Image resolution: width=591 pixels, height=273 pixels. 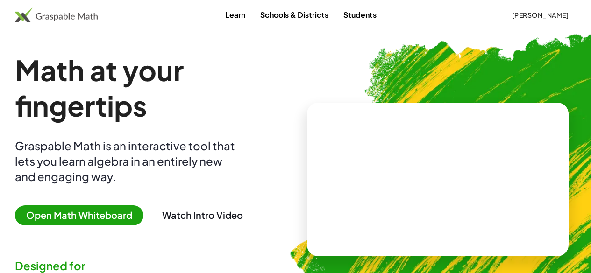 I want to click on a: Open Math Whiteboard, so click(x=83, y=216).